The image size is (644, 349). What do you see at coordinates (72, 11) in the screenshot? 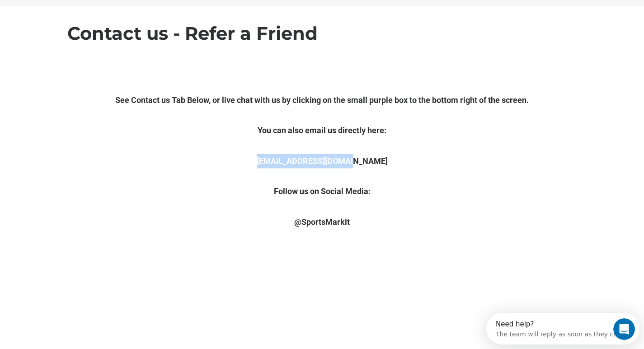
I see `div: Need help?` at bounding box center [72, 11].